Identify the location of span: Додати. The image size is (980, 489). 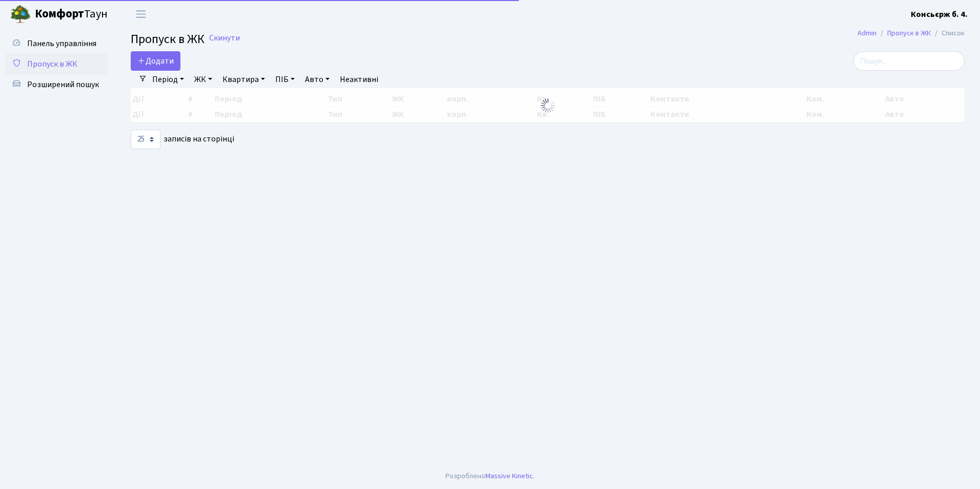
(155, 61).